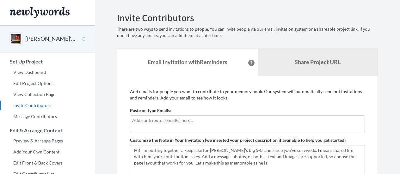 The image size is (400, 174). What do you see at coordinates (187, 62) in the screenshot?
I see `strong: Email Invitation with Reminders` at bounding box center [187, 62].